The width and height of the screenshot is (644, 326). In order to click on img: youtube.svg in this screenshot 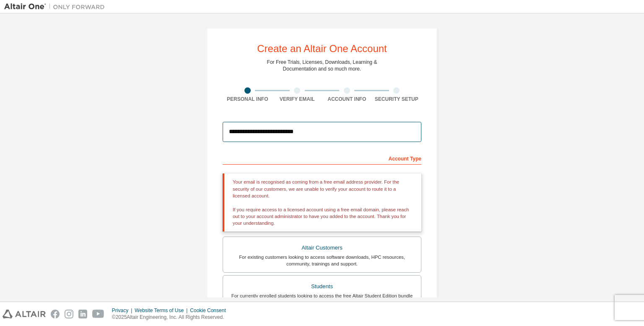, I will do `click(98, 314)`.